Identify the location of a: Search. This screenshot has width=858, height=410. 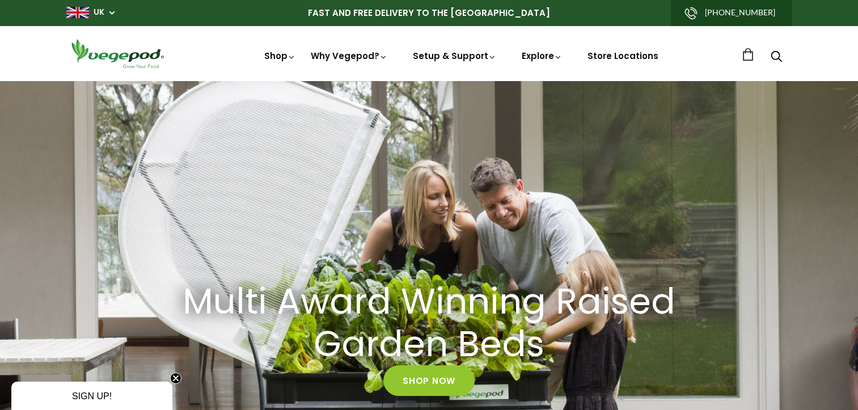
(776, 57).